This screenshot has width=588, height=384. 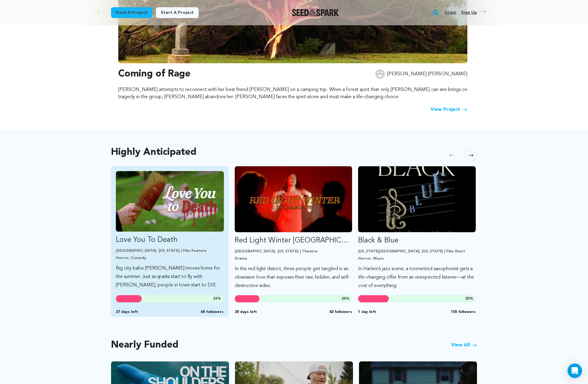 What do you see at coordinates (154, 152) in the screenshot?
I see `h2: Highly Anticipated` at bounding box center [154, 152].